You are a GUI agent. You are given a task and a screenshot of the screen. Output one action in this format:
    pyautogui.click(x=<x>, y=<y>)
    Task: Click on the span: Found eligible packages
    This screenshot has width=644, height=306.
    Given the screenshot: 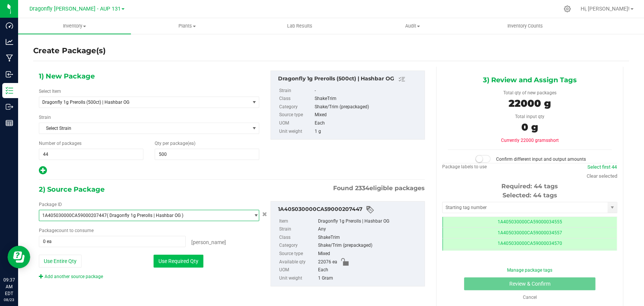 What is the action you would take?
    pyautogui.click(x=378, y=188)
    